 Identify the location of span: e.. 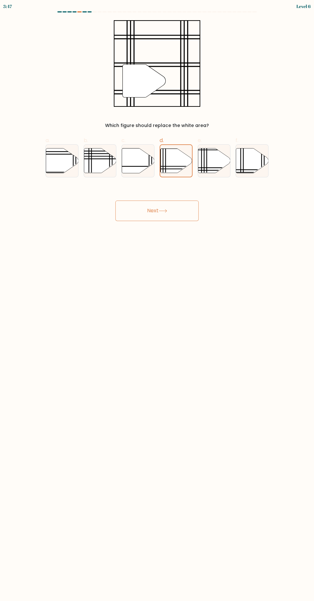
(200, 140).